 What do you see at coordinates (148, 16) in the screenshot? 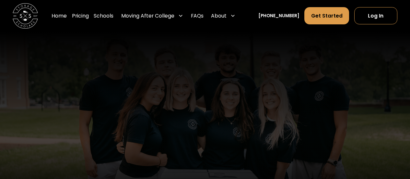
I see `div: Moving After College` at bounding box center [148, 16].